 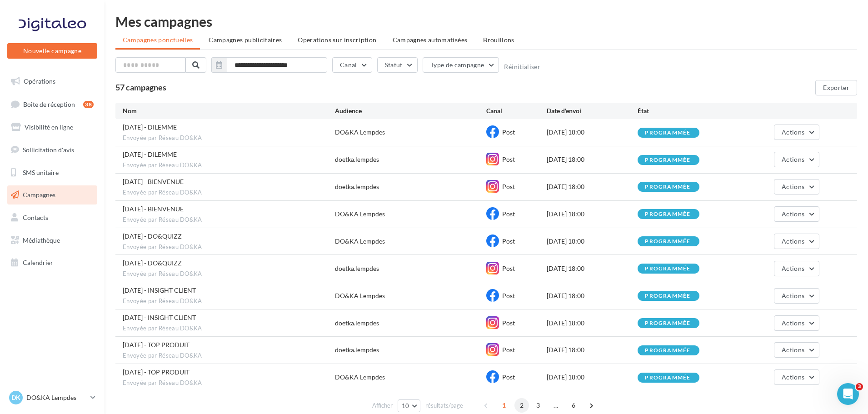 What do you see at coordinates (52, 218) in the screenshot?
I see `a: Contacts` at bounding box center [52, 218].